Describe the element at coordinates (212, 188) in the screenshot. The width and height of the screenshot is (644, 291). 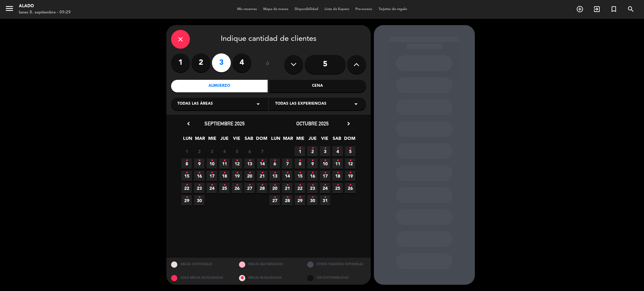
I see `span: 24` at that location.